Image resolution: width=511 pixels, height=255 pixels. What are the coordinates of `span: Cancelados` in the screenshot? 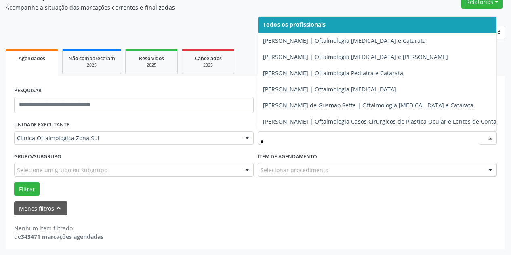 It's located at (208, 58).